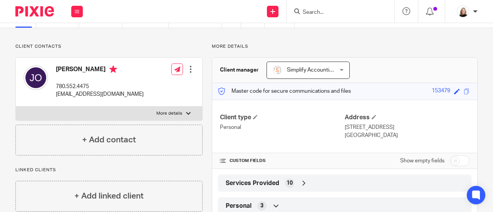 The image size is (493, 212). What do you see at coordinates (252, 183) in the screenshot?
I see `span: Services Provided` at bounding box center [252, 183].